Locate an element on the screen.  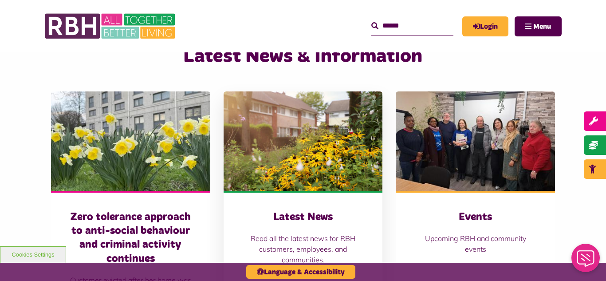
h3: Latest News is located at coordinates (303, 217).